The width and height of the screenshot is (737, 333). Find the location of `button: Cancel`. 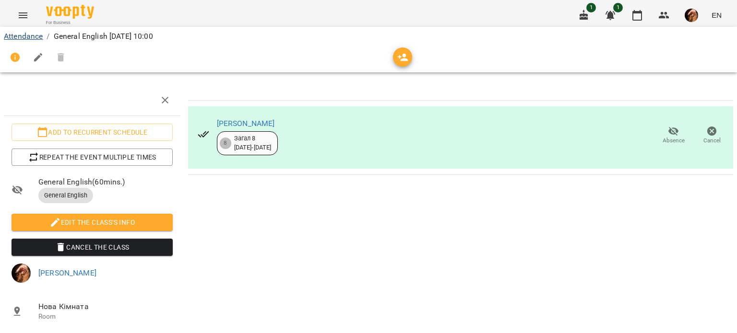

button: Cancel is located at coordinates (712, 136).